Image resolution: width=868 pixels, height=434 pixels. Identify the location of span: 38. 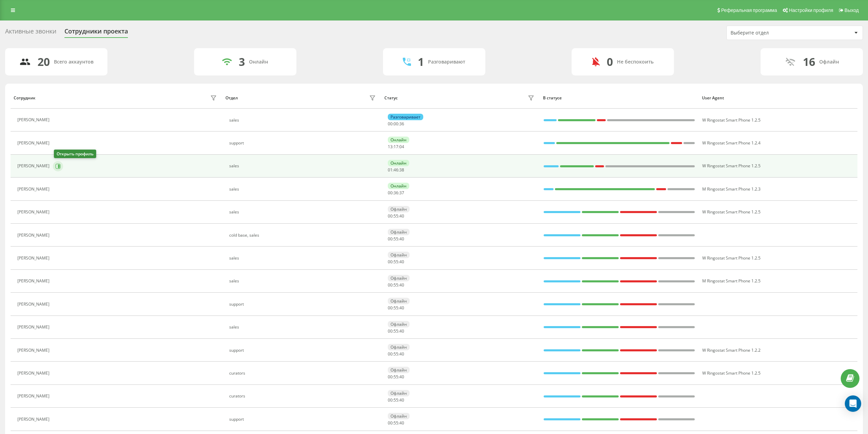
(402, 169).